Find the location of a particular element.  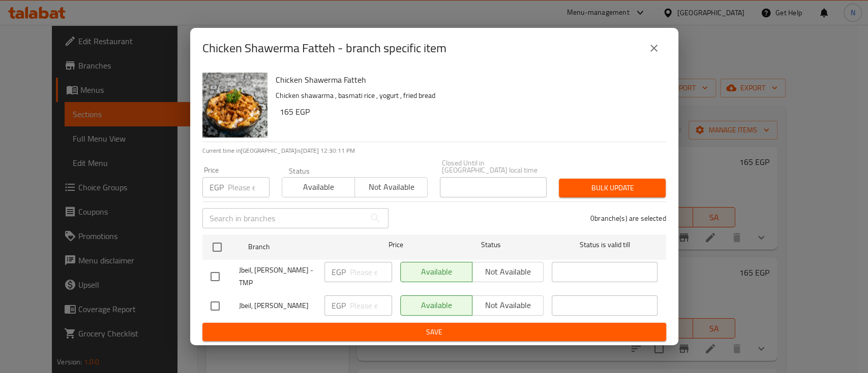

span: Save is located at coordinates (434, 332).